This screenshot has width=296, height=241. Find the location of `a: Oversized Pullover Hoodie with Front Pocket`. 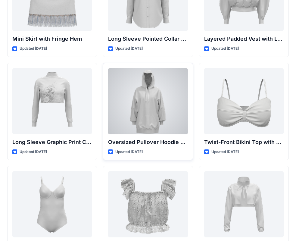

a: Oversized Pullover Hoodie with Front Pocket is located at coordinates (148, 101).